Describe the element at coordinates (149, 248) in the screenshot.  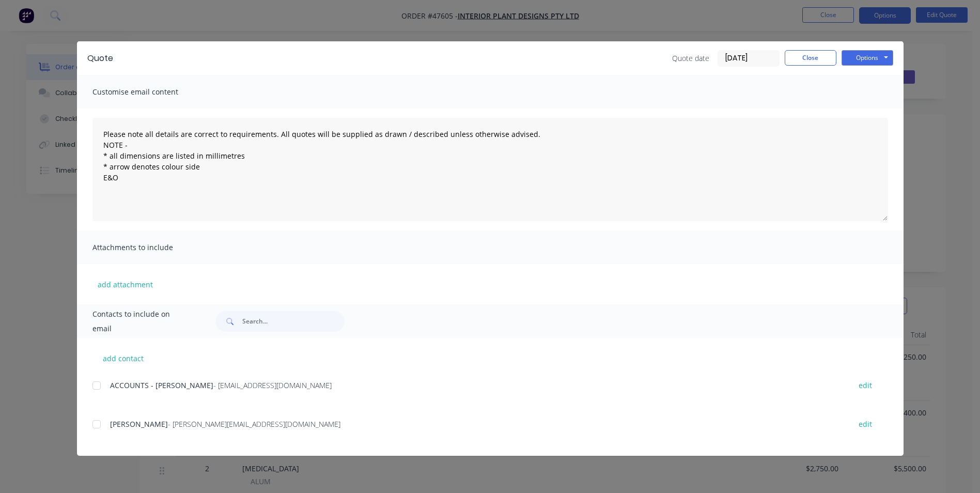
I see `span: Attachments to include` at that location.